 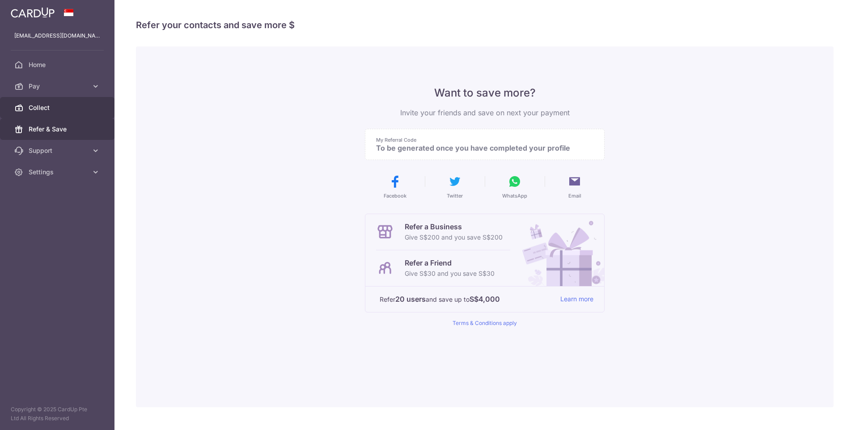 What do you see at coordinates (450, 263) in the screenshot?
I see `p: Refer a Friend` at bounding box center [450, 263].